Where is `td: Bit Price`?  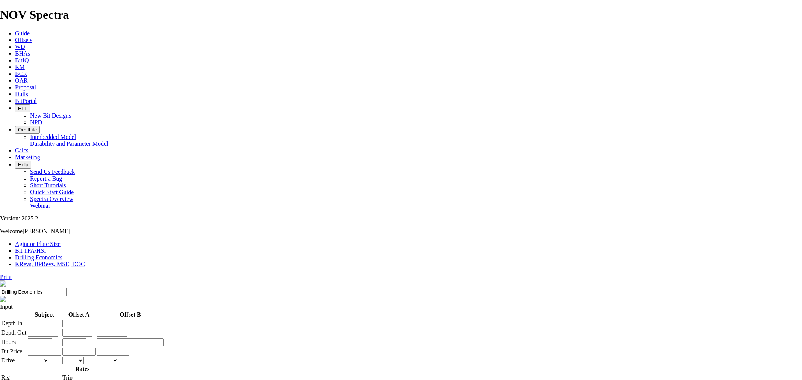
td: Bit Price is located at coordinates (14, 352).